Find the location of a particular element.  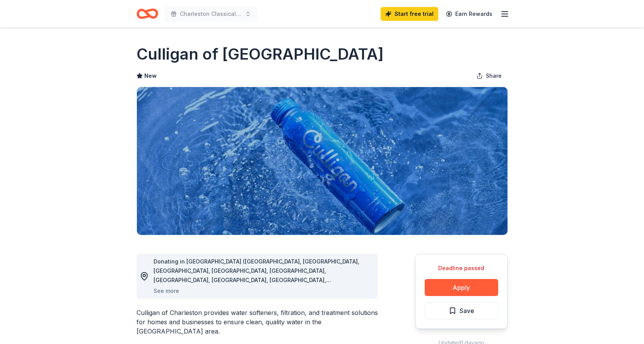

div: Deadline passed is located at coordinates (461, 268).